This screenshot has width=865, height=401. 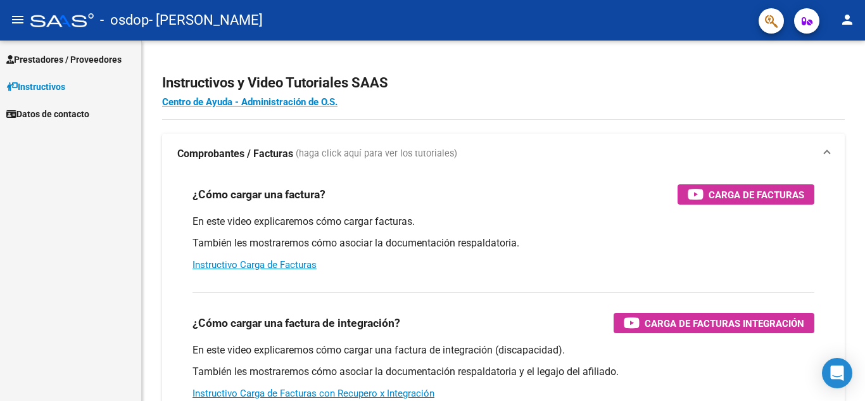 I want to click on a: Instructivo Carga de Facturas, so click(x=255, y=265).